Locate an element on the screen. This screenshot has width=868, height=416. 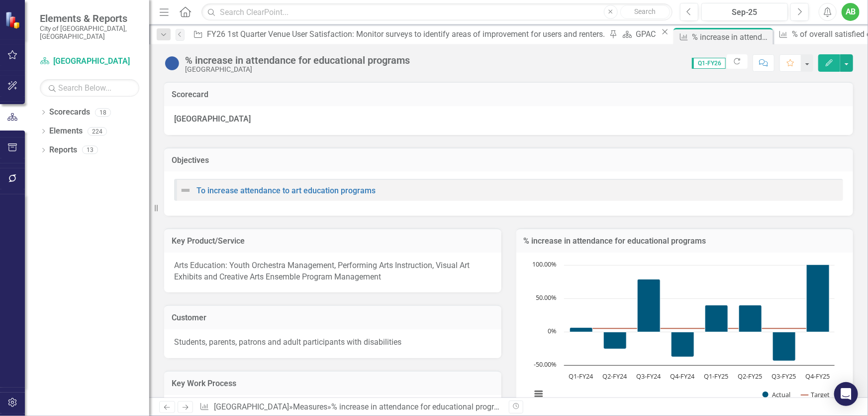
a: FY26 1st Quarter Venue User Satisfaction: Monitor surveys to identify areas of improvement for us... is located at coordinates (398, 34).